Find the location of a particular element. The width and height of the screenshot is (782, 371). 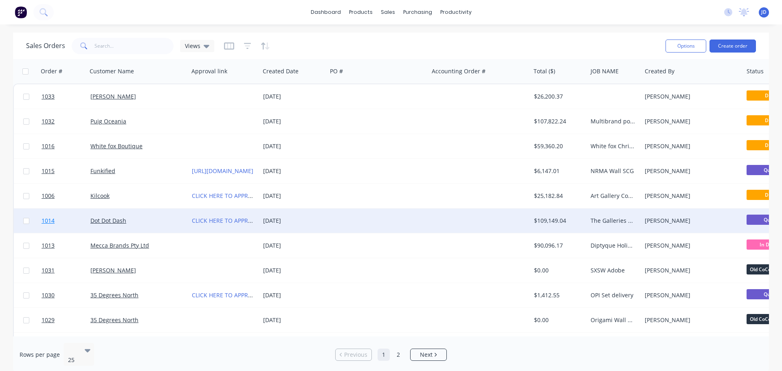

span: Rows per page is located at coordinates (40, 355).